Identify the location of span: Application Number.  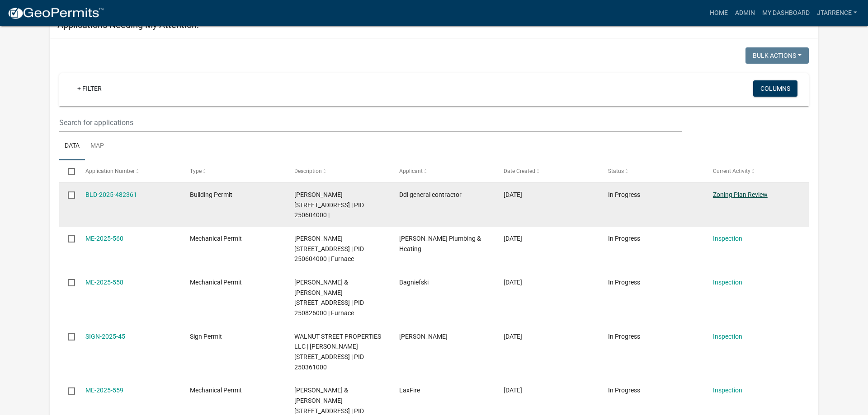
(110, 171).